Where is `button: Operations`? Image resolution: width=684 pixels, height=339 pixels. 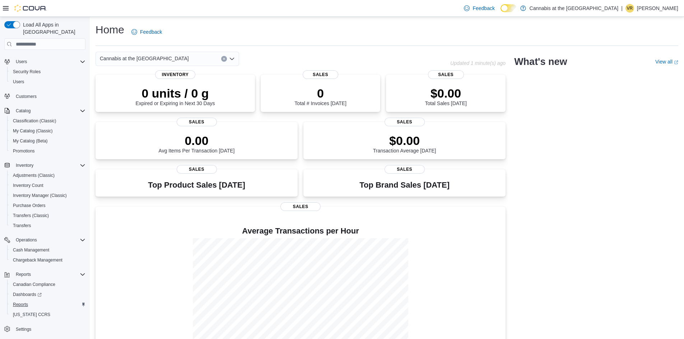
button: Operations is located at coordinates (26, 240).